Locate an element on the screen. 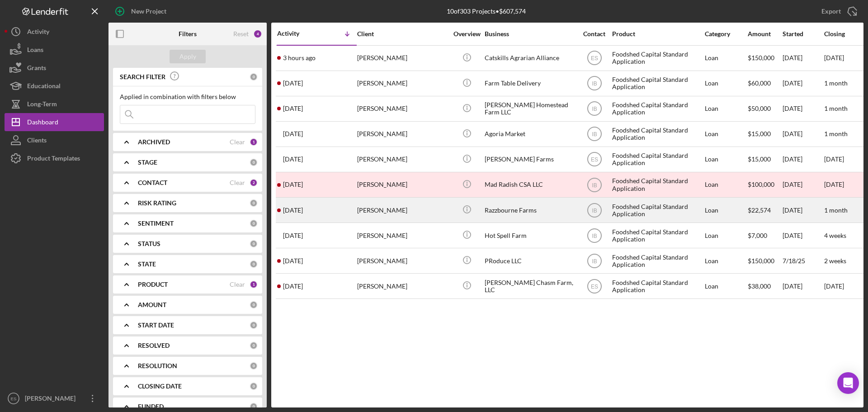 Image resolution: width=868 pixels, height=412 pixels. b: SENTIMENT is located at coordinates (155, 223).